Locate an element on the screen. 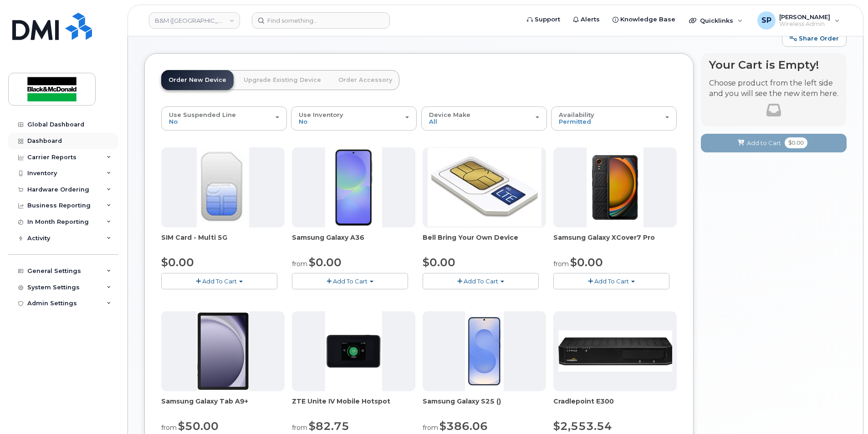 Image resolution: width=868 pixels, height=434 pixels. img: phone23886.JPG is located at coordinates (354, 187).